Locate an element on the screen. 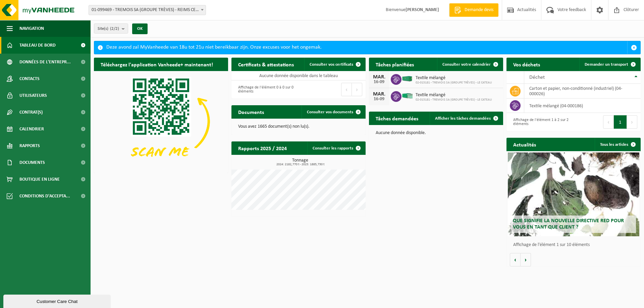 The height and width of the screenshot is (308, 644). h3: Tonnage is located at coordinates (300, 162).